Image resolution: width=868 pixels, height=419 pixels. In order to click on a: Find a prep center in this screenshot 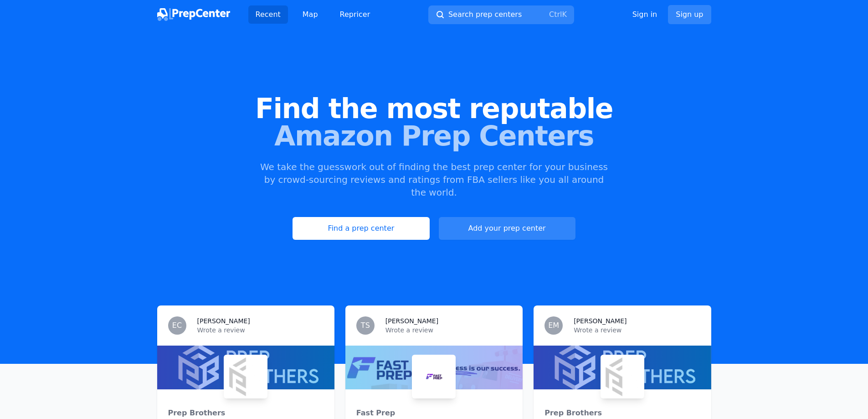, I will do `click(361, 228)`.